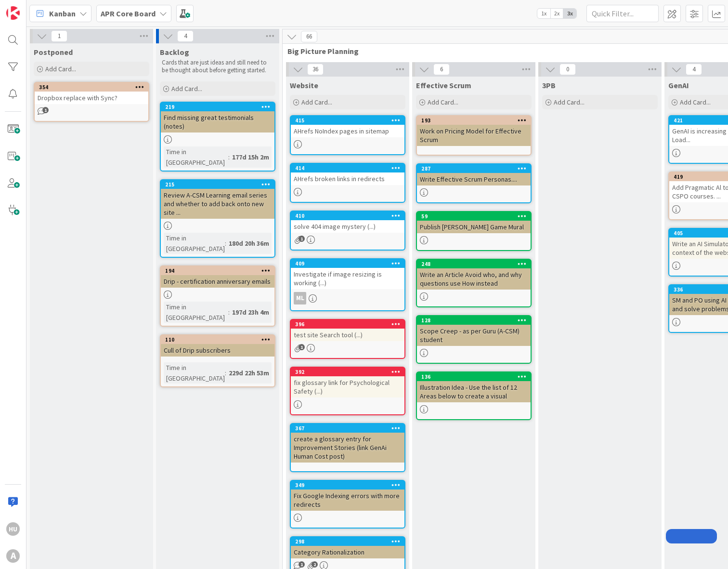 The image size is (728, 569). I want to click on div: 392, so click(350, 372).